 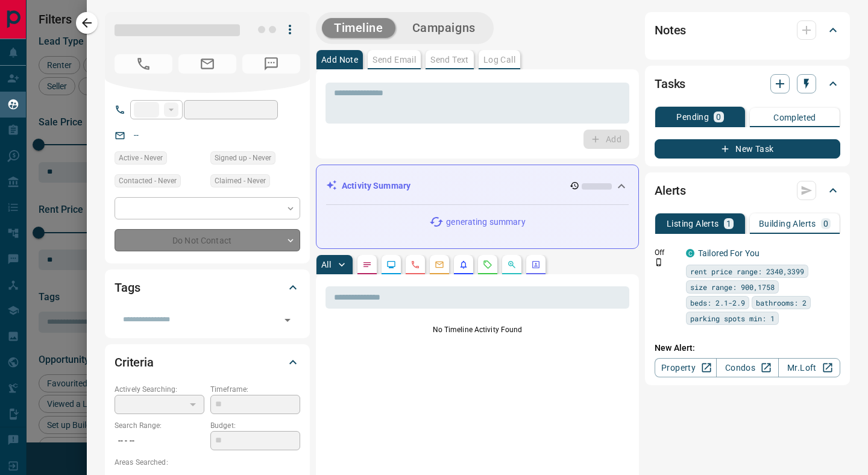 What do you see at coordinates (485, 222) in the screenshot?
I see `p: generating summary` at bounding box center [485, 222].